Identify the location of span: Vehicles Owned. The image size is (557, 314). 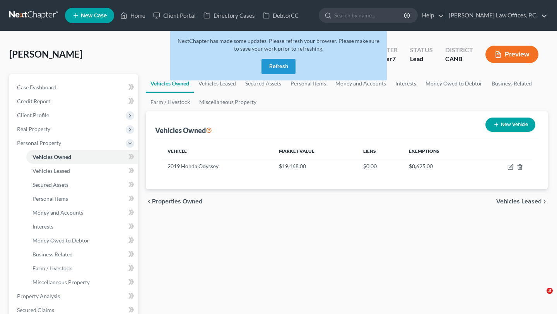
(52, 157).